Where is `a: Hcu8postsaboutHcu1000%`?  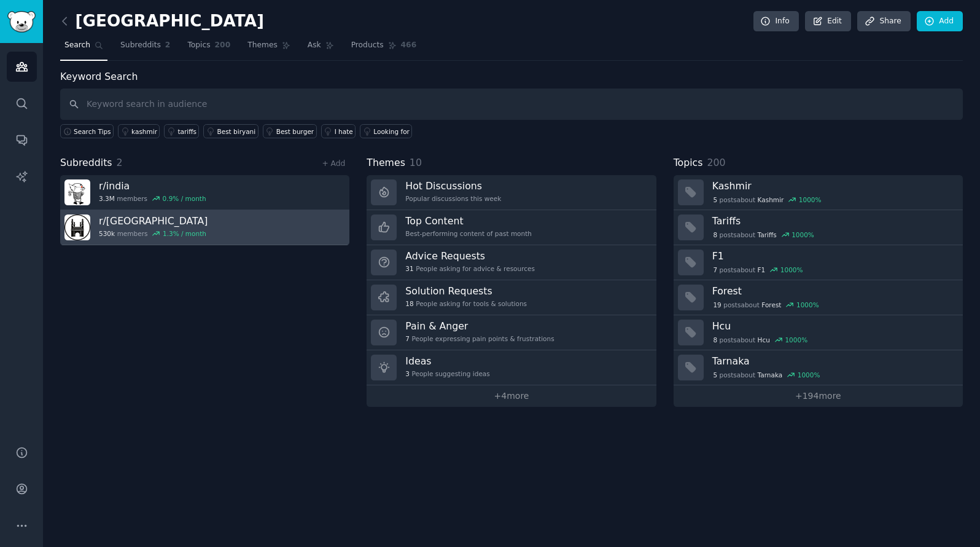
a: Hcu8postsaboutHcu1000% is located at coordinates (818, 332).